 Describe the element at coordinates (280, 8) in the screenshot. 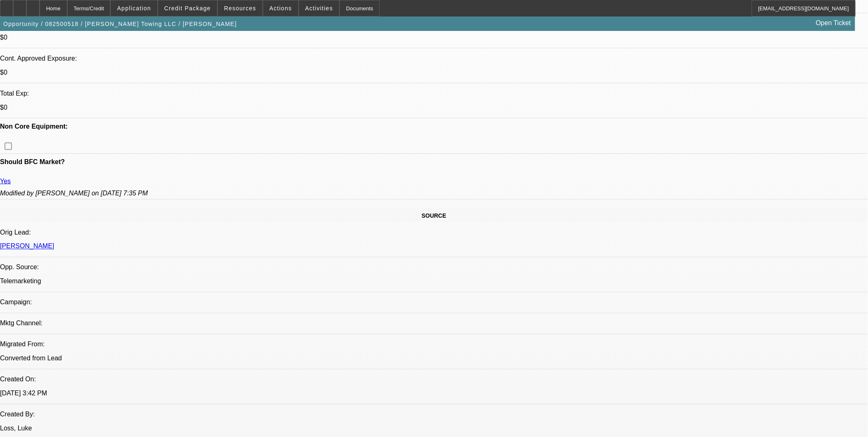

I see `span: Actions` at that location.